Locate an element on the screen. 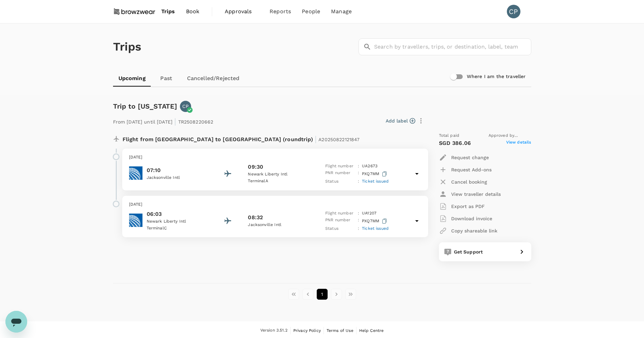 The height and width of the screenshot is (338, 644). span: Terms of Use is located at coordinates (340, 330).